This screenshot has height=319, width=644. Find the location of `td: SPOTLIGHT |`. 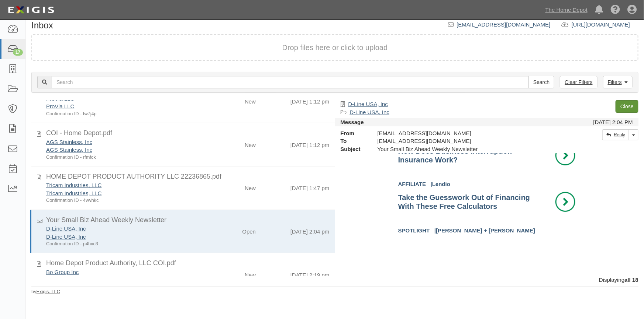

td: SPOTLIGHT | is located at coordinates (487, 230).